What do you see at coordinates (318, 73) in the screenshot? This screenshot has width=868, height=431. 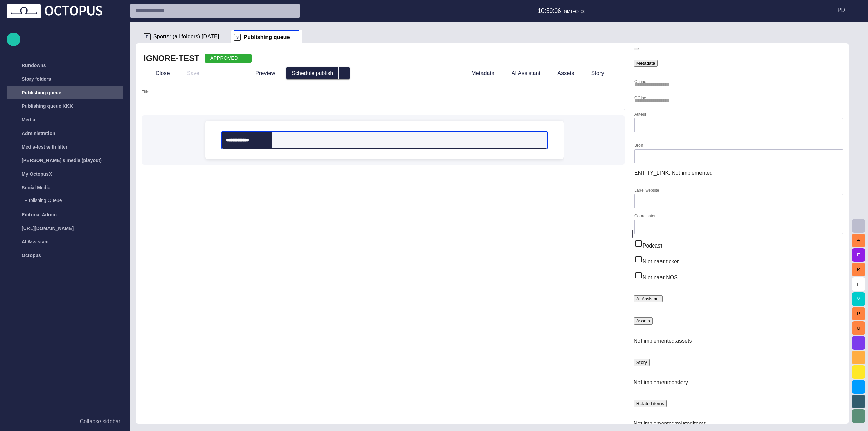 I see `div: Button group with publish options` at bounding box center [318, 73].